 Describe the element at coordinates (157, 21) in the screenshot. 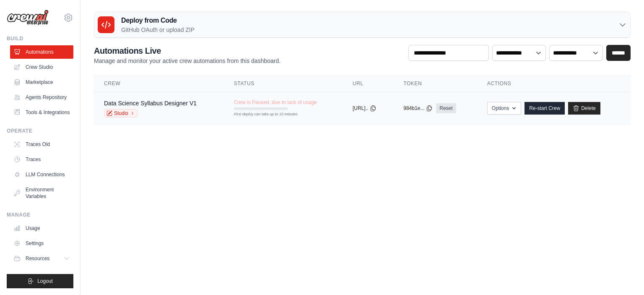

I see `h3: Deploy from Code` at that location.